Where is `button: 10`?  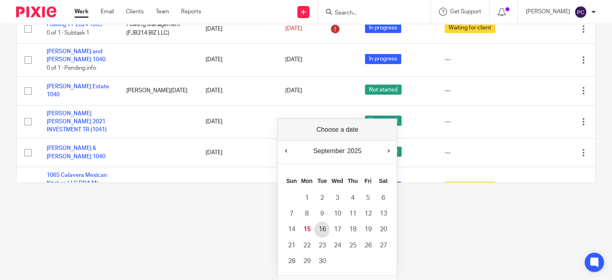
button: 10 is located at coordinates (337, 213).